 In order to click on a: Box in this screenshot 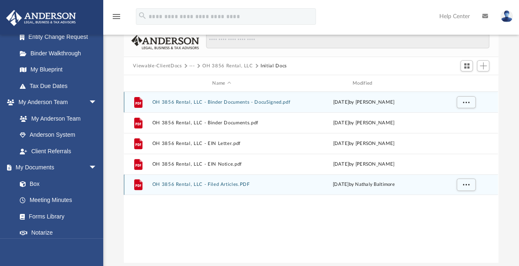, I will do `click(56, 184)`.